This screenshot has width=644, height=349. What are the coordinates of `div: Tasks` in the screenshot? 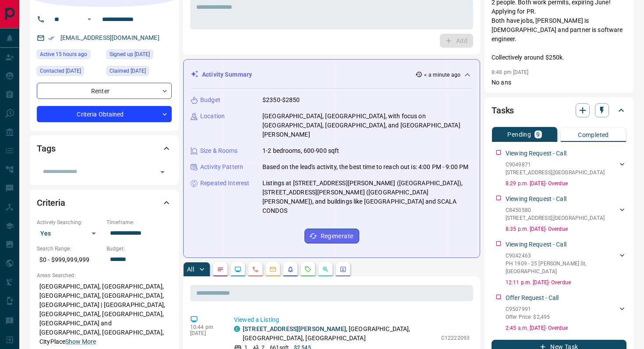 It's located at (559, 110).